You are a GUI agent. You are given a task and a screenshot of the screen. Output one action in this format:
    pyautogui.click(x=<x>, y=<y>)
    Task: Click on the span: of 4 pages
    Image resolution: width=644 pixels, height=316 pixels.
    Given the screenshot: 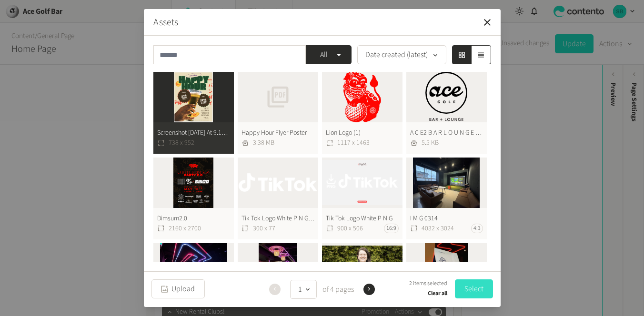 What is the action you would take?
    pyautogui.click(x=337, y=290)
    